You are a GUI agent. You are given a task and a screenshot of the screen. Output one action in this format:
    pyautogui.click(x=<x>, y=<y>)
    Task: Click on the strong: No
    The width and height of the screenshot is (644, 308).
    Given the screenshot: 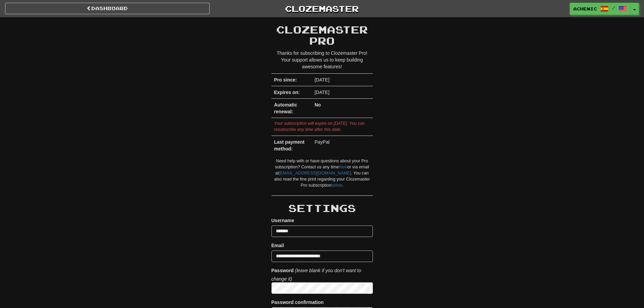 What is the action you would take?
    pyautogui.click(x=318, y=105)
    